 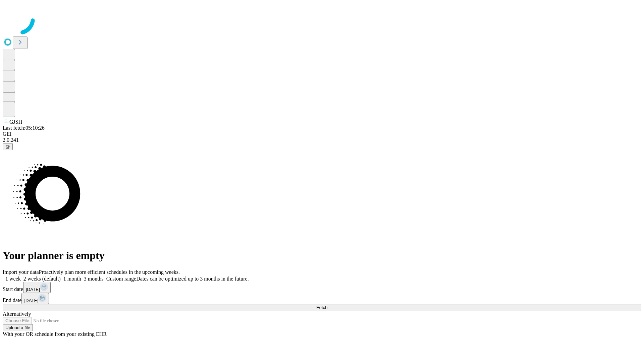 I want to click on span: GJSH, so click(x=15, y=122).